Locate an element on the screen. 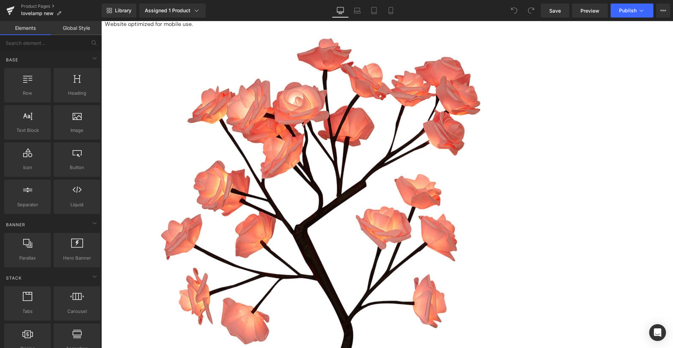 This screenshot has height=348, width=673. span: Banner is located at coordinates (15, 224).